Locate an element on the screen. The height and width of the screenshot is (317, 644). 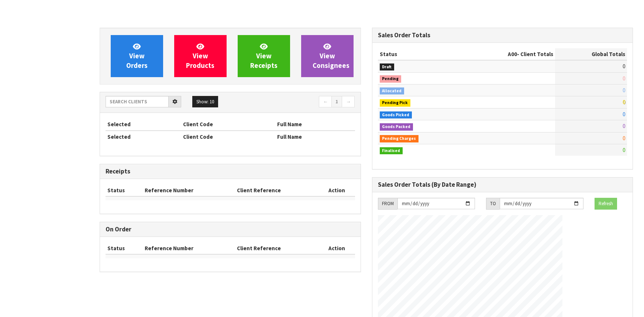
h3: Sales Order Totals (By Date Range) is located at coordinates (503, 185).